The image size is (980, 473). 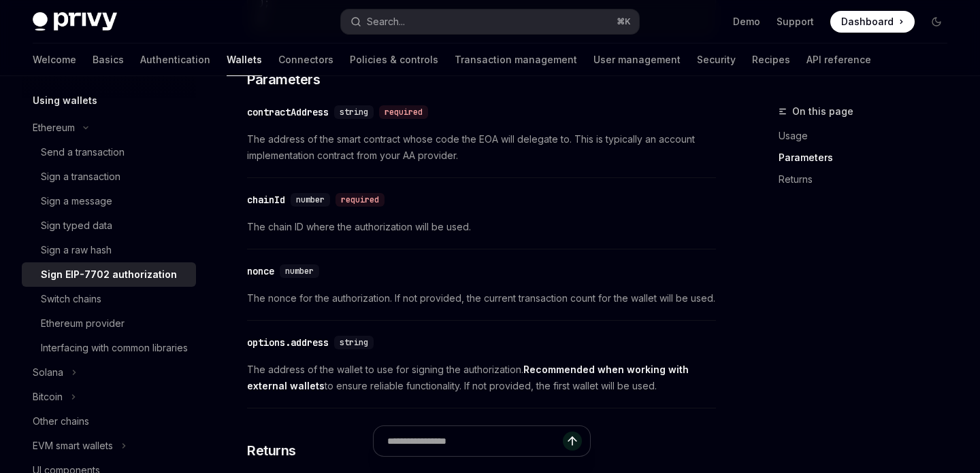 I want to click on div: Sign typed data, so click(x=76, y=226).